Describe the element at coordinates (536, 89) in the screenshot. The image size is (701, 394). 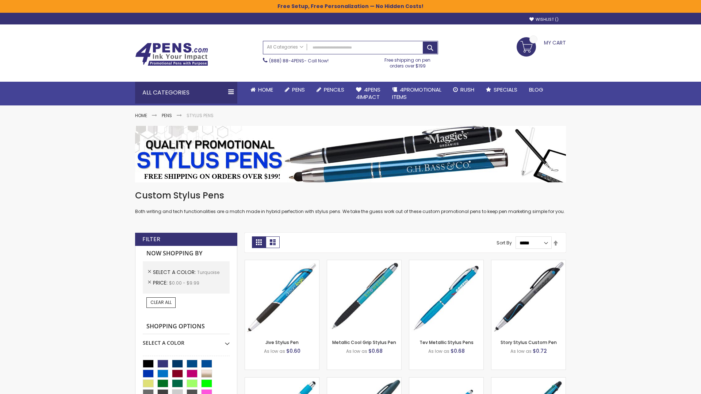
I see `span: Blog` at that location.